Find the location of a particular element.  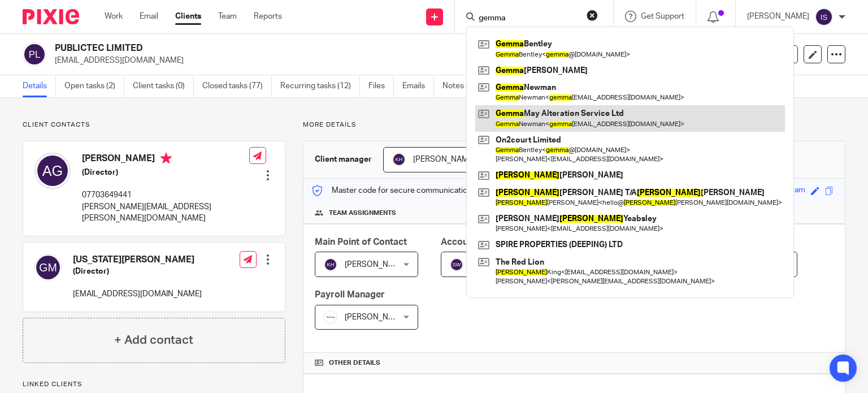

p: Client contacts is located at coordinates (154, 125).